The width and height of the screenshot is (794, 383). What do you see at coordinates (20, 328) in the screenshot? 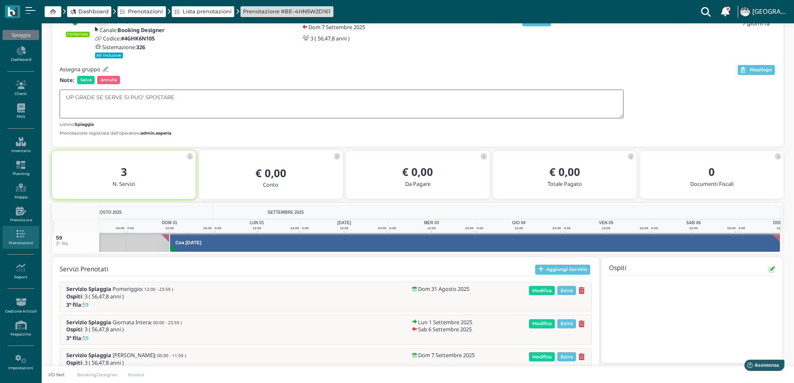
I see `a: Magazzino` at bounding box center [20, 328].